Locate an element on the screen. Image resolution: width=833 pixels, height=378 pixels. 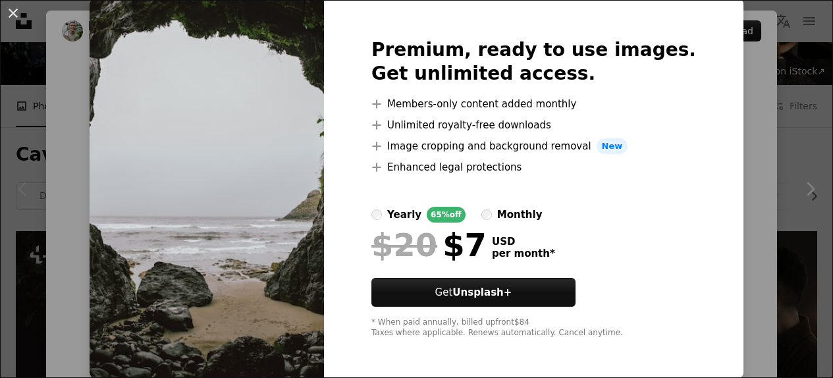
input: yearly65%off is located at coordinates (377, 215).